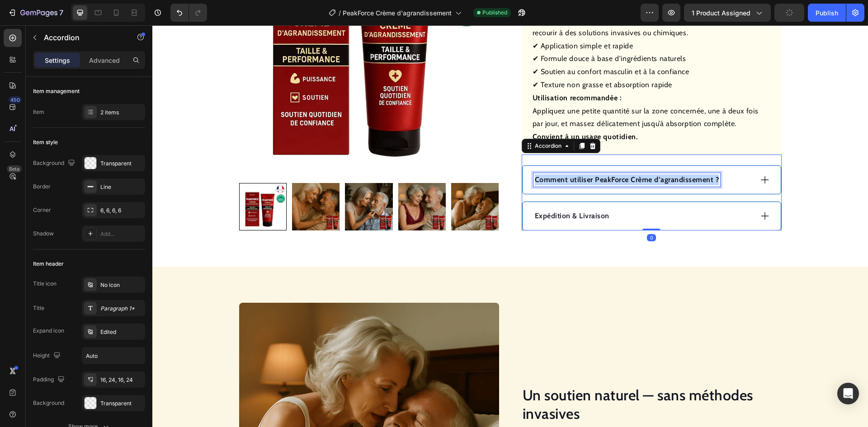 This screenshot has width=868, height=427. What do you see at coordinates (121, 285) in the screenshot?
I see `div: No icon` at bounding box center [121, 285].